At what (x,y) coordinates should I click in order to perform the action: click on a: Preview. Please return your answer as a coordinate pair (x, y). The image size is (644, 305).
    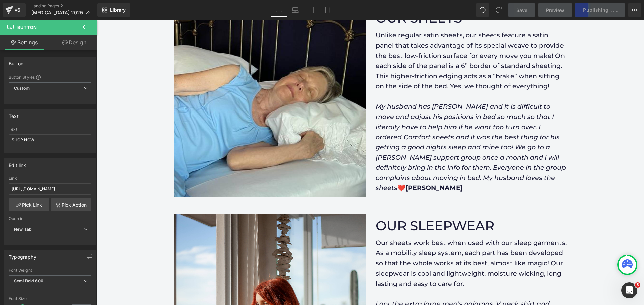
    Looking at the image, I should click on (555, 10).